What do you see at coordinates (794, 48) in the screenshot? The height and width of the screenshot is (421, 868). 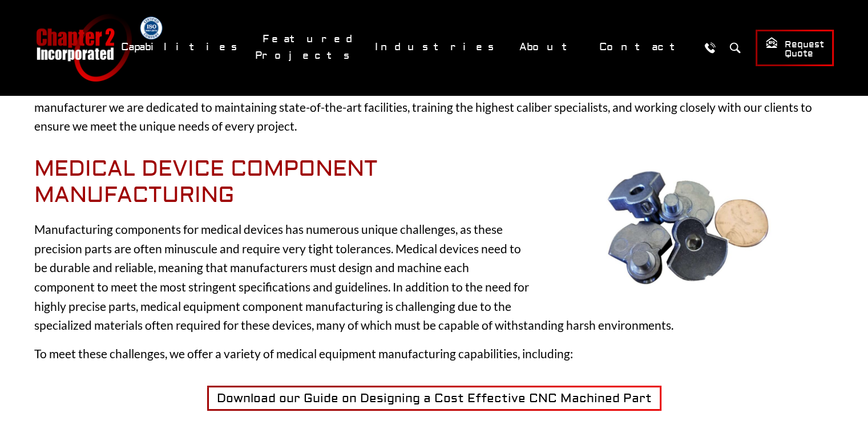 I see `a: Request Quote` at bounding box center [794, 48].